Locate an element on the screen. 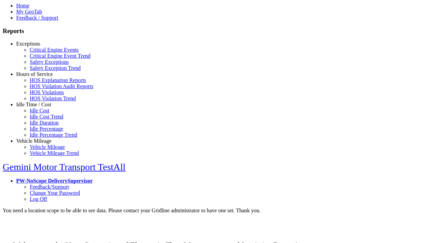  a: Critical Engine Event Trend is located at coordinates (60, 56).